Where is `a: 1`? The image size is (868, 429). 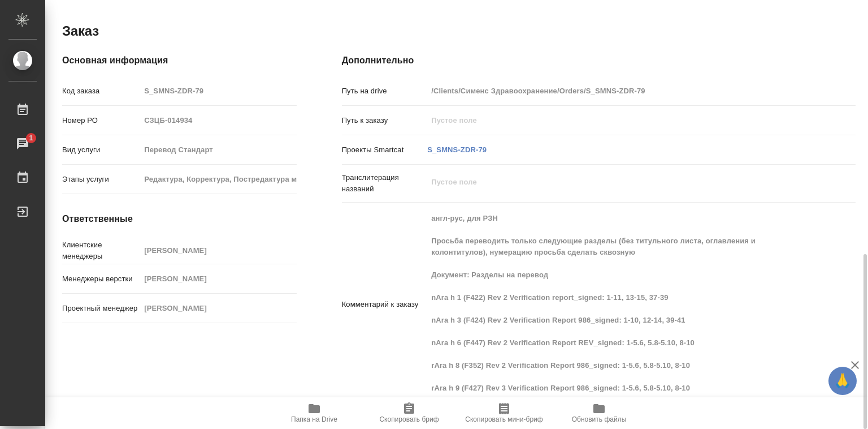
a: 1 is located at coordinates (22, 143).